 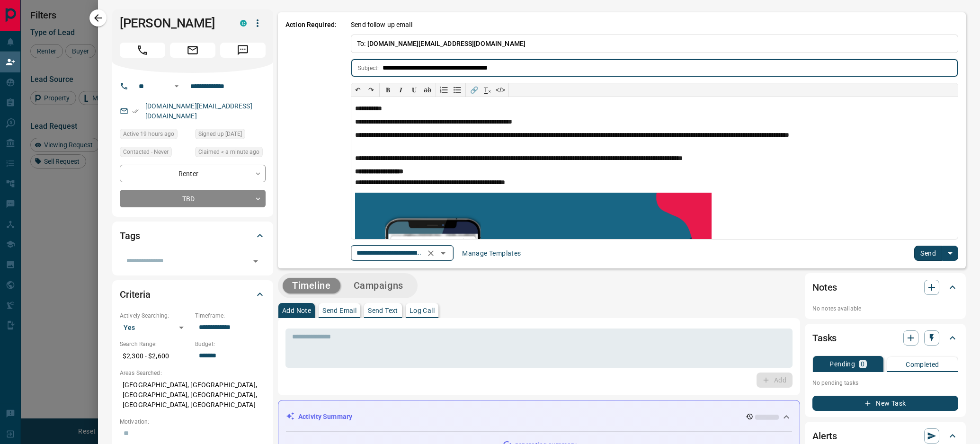 What do you see at coordinates (458, 90) in the screenshot?
I see `button: Bullet list` at bounding box center [458, 90].